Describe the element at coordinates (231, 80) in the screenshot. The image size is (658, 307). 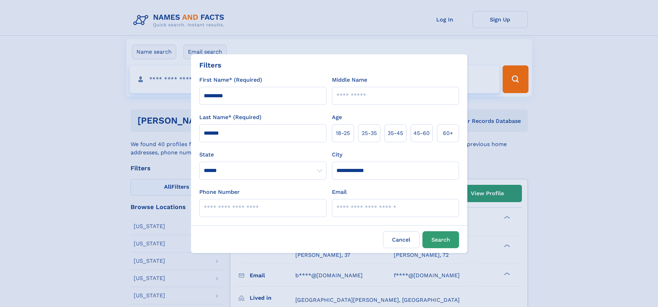
I see `label: First Name* (Required)` at that location.